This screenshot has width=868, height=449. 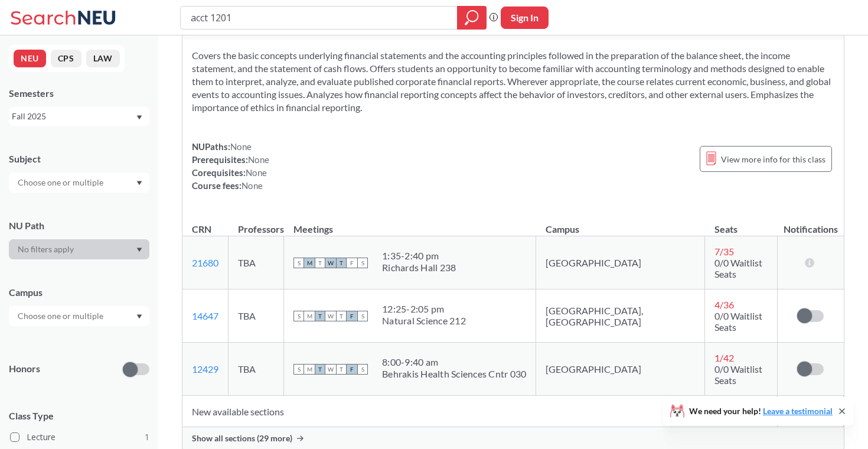 What do you see at coordinates (410, 223) in the screenshot?
I see `th: Meetings` at bounding box center [410, 223].